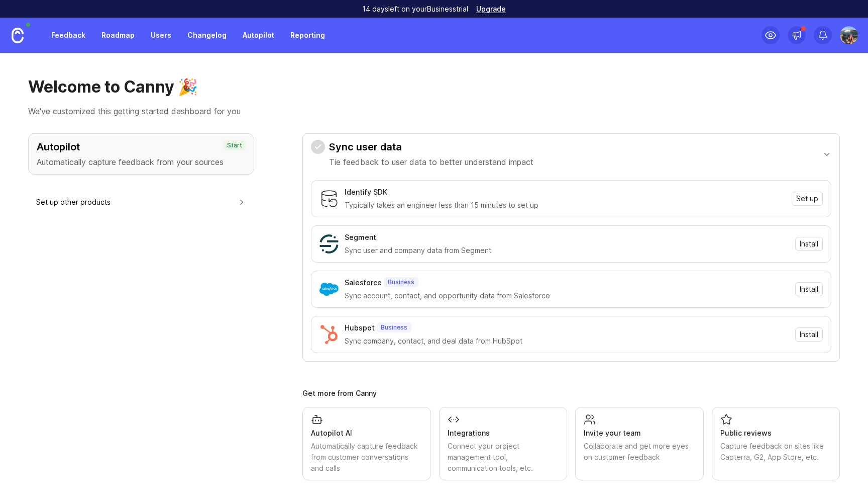 This screenshot has height=499, width=868. What do you see at coordinates (161, 35) in the screenshot?
I see `a: Users` at bounding box center [161, 35].